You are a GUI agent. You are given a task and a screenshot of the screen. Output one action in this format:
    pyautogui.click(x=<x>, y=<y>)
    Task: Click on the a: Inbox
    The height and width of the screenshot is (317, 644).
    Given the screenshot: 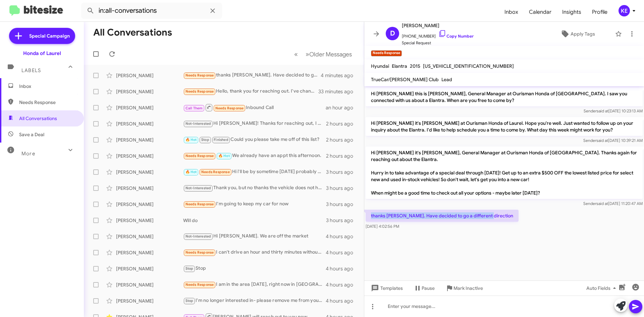 What is the action you would take?
    pyautogui.click(x=511, y=12)
    